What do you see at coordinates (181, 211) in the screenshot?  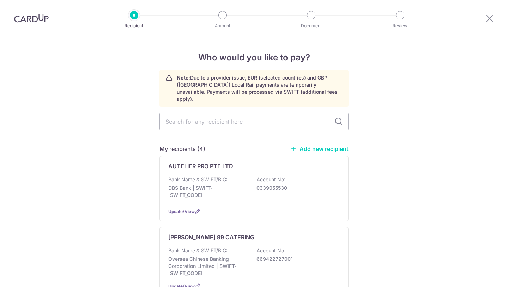 I see `span: Update/View` at bounding box center [181, 211].